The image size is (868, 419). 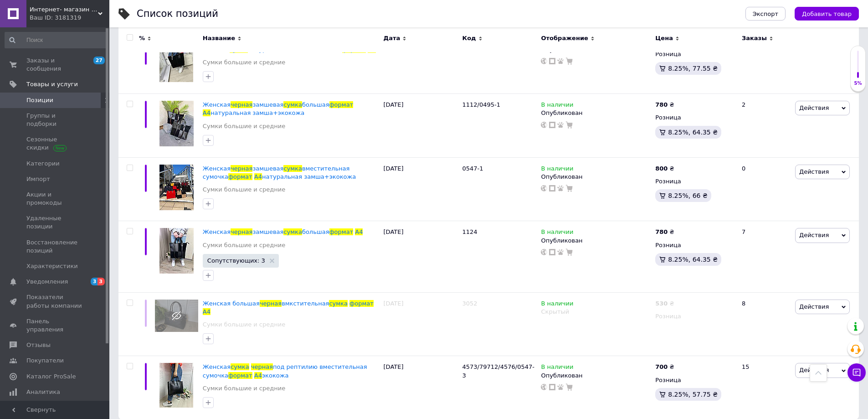 What do you see at coordinates (43, 164) in the screenshot?
I see `span: Категории` at bounding box center [43, 164].